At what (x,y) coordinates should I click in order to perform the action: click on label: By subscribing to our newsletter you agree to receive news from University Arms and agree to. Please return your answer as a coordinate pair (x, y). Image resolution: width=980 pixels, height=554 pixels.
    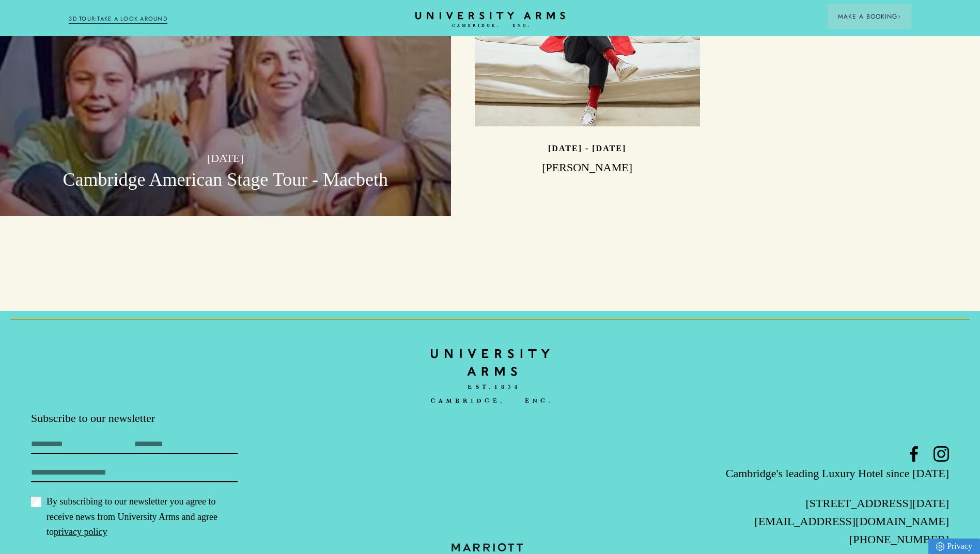
    Looking at the image, I should click on (135, 517).